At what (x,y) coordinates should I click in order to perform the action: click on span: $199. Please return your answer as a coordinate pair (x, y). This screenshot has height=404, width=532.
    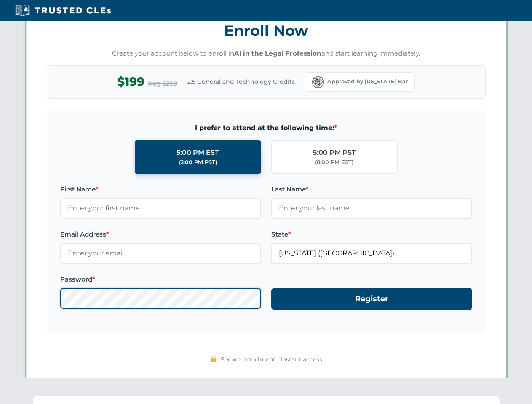
    Looking at the image, I should click on (131, 82).